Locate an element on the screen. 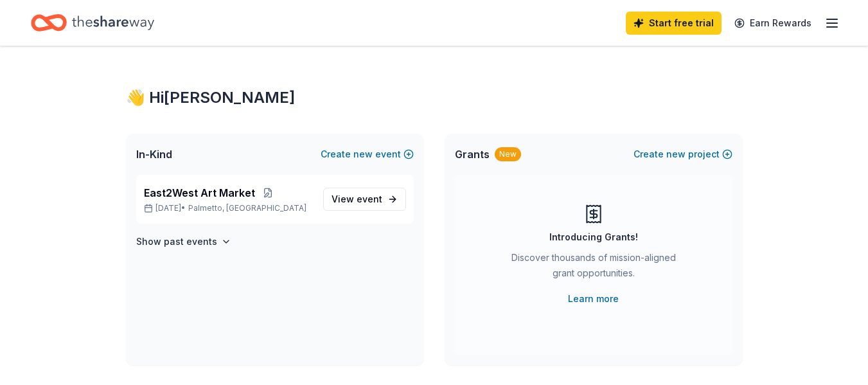 The image size is (868, 385). div: Introducing Grants! is located at coordinates (594, 237).